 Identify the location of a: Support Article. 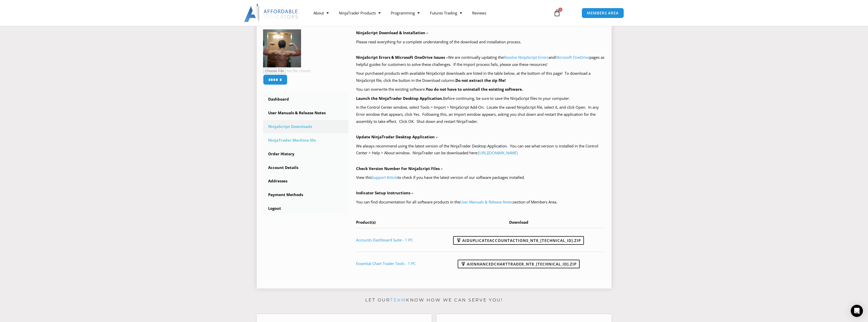
(385, 178).